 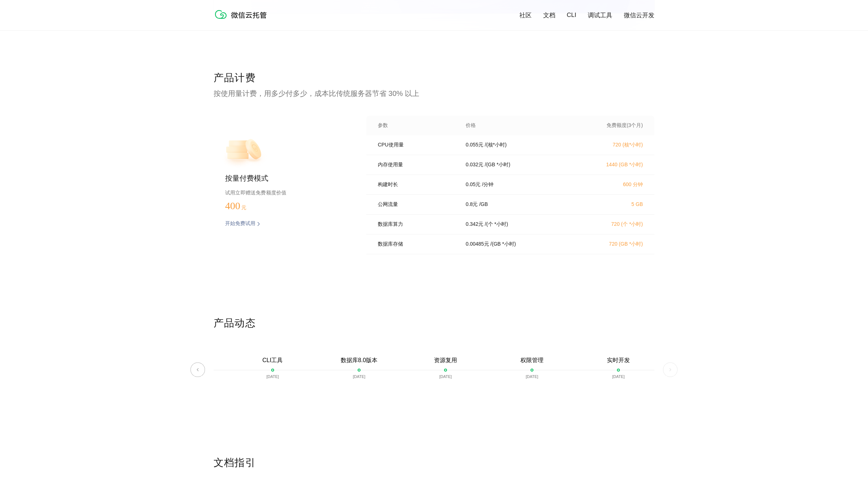 I want to click on a: 文档, so click(x=549, y=15).